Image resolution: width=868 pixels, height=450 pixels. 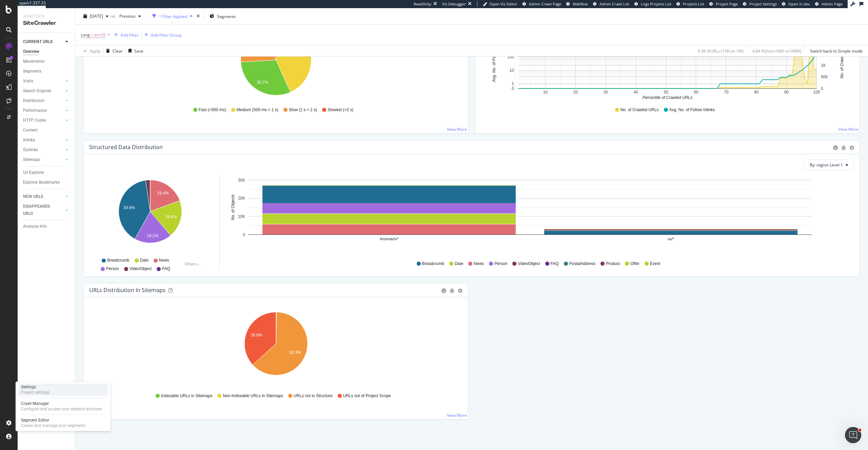 What do you see at coordinates (653, 4) in the screenshot?
I see `a: Logs Projects List` at bounding box center [653, 4].